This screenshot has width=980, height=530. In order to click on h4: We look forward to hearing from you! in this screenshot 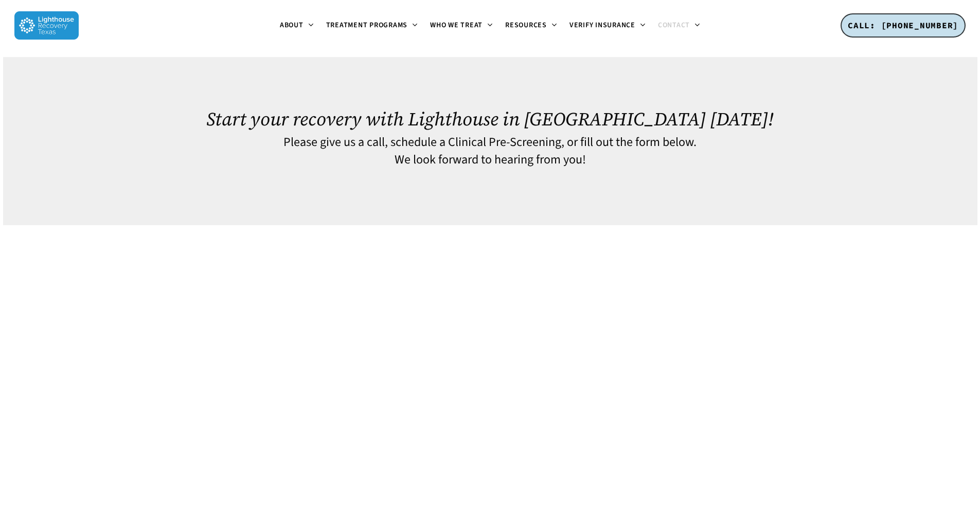, I will do `click(490, 160)`.